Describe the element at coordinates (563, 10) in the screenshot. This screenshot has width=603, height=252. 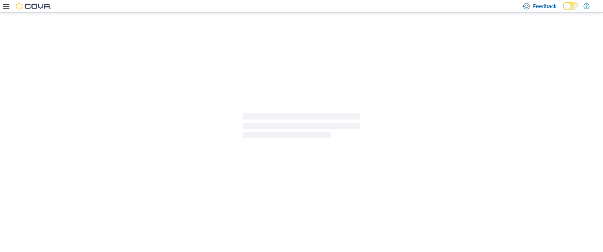
I see `span: Dark Mode` at that location.